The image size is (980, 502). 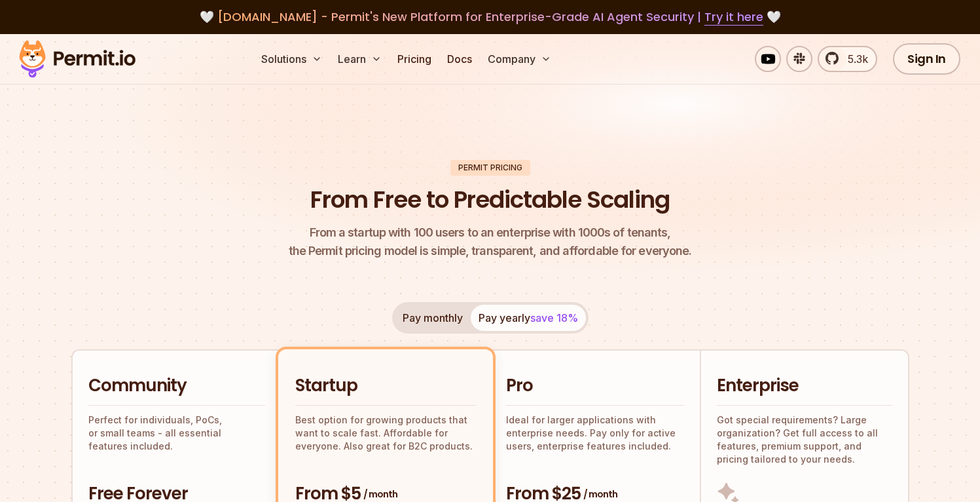 I want to click on button: Pay monthly, so click(x=432, y=318).